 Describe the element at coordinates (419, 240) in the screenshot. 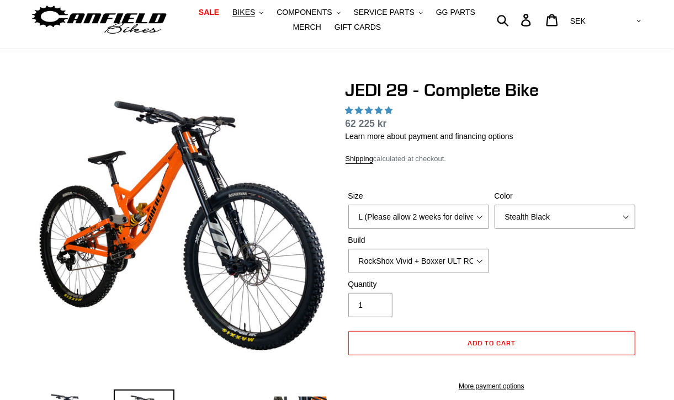

I see `label: Build` at that location.